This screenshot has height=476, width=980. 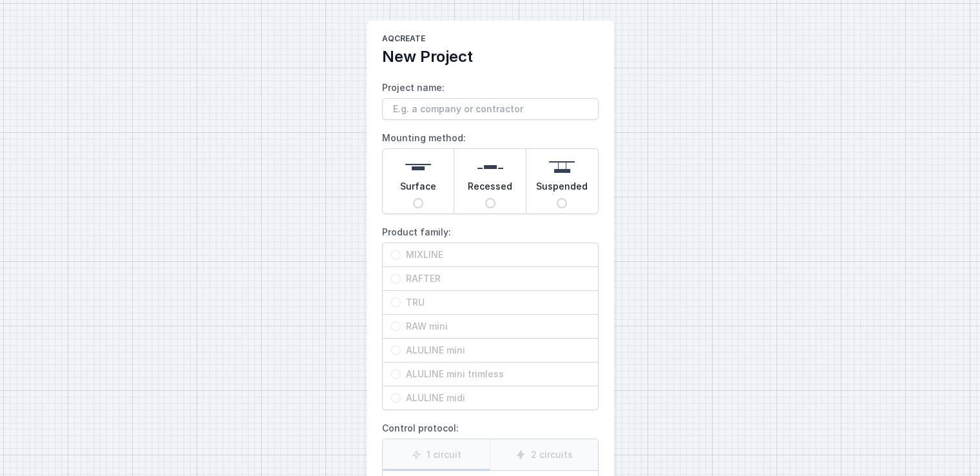 I want to click on img: suspended.svg, so click(x=562, y=167).